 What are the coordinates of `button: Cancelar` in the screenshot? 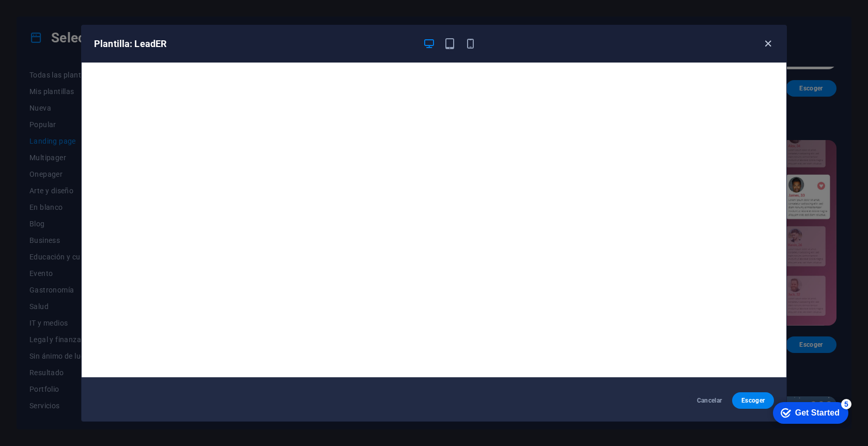 It's located at (709, 401).